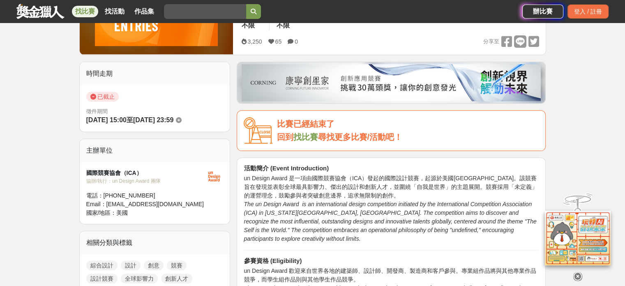 The width and height of the screenshot is (625, 286). I want to click on strong: 參賽資格 (Eligibility), so click(273, 260).